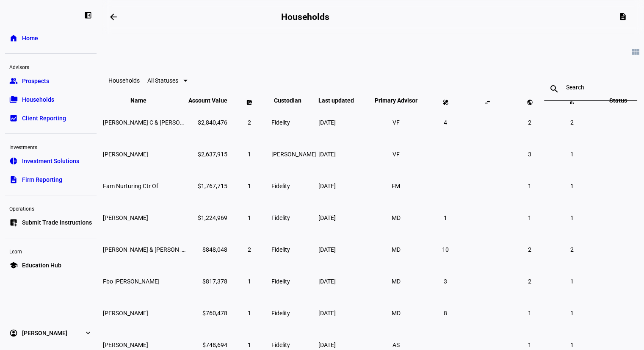 This screenshot has height=350, width=644. I want to click on td: $817,378, so click(208, 281).